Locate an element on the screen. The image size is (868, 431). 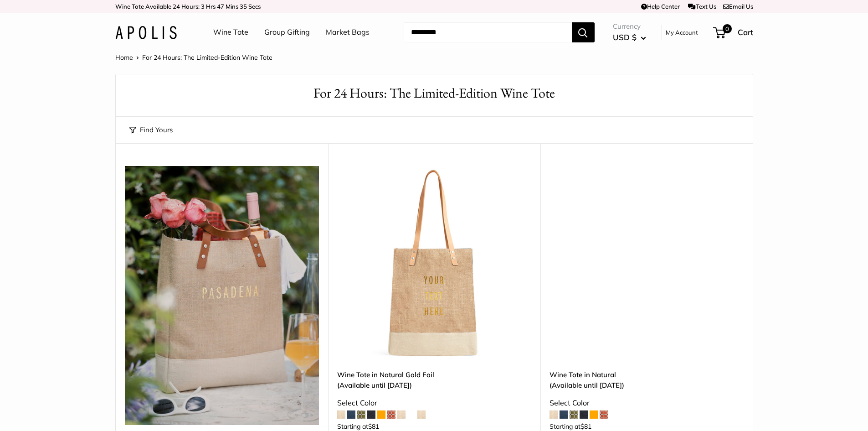
button: Find Yours is located at coordinates (151, 129).